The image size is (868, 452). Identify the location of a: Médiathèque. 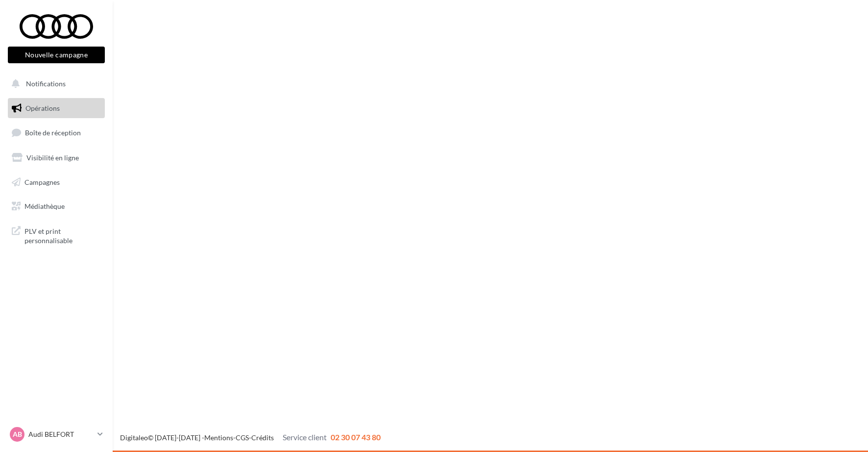
(56, 207).